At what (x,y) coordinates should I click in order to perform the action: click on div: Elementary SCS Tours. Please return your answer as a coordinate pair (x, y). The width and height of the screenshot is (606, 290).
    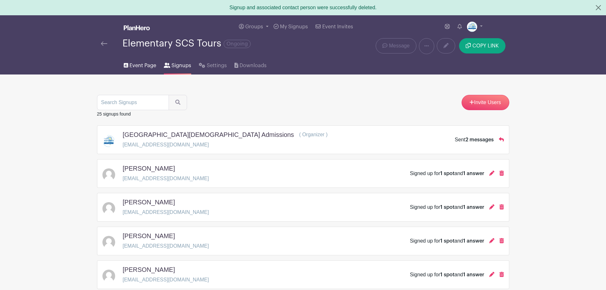
    Looking at the image, I should click on (186, 43).